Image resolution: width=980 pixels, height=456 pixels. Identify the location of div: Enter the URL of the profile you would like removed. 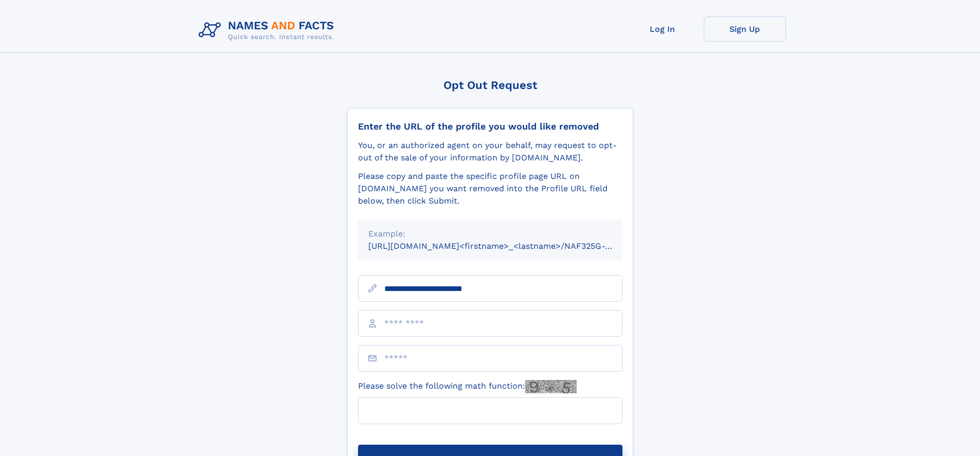
(490, 126).